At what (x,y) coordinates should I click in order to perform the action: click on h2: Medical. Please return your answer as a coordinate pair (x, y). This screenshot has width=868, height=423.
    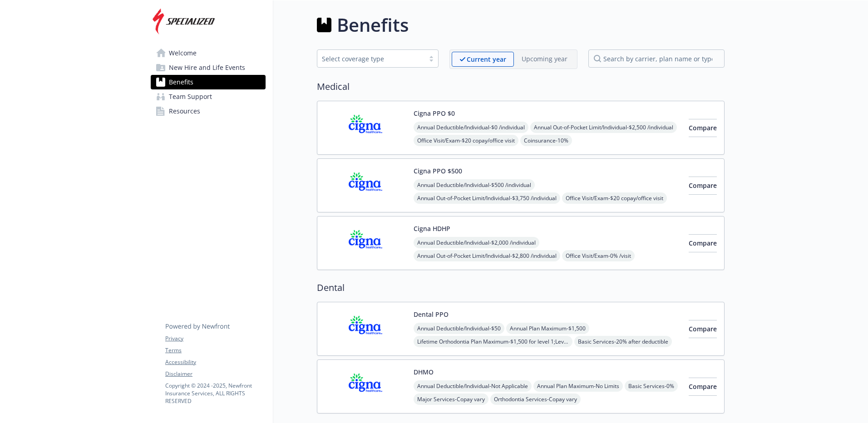
    Looking at the image, I should click on (520, 87).